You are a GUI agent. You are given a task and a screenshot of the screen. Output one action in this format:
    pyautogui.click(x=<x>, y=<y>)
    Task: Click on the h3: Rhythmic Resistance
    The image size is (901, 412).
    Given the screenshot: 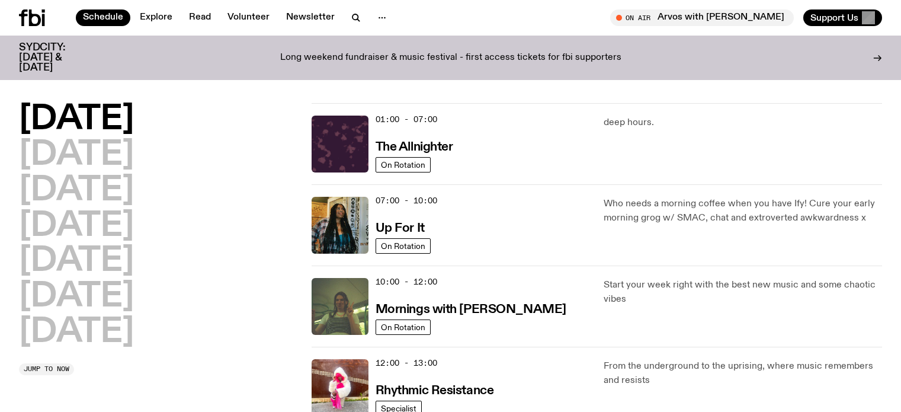 What is the action you would take?
    pyautogui.click(x=435, y=391)
    